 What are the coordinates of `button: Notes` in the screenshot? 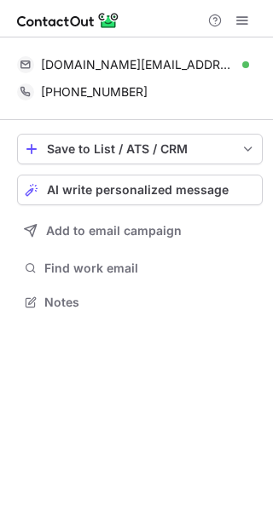 It's located at (140, 302).